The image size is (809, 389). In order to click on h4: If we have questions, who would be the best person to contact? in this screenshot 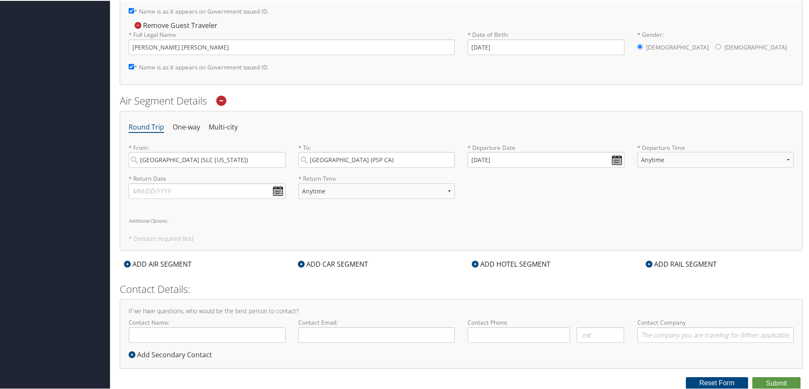, I will do `click(461, 310)`.